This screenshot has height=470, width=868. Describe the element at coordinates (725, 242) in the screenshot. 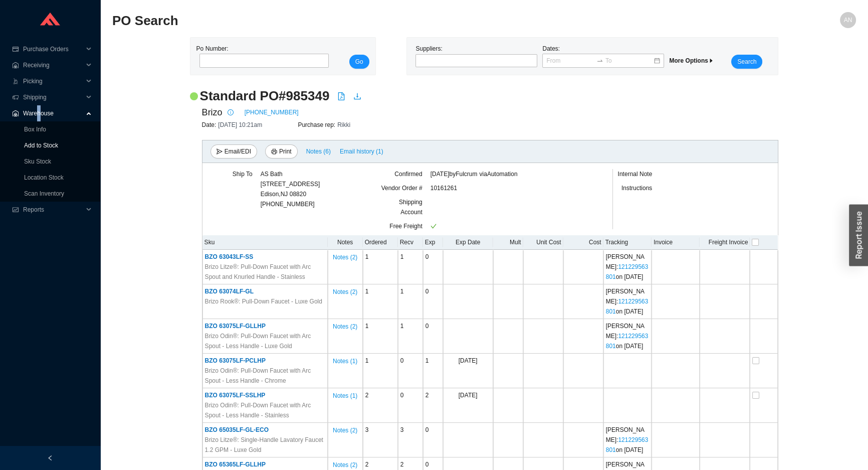

I see `th: Freight Invoice` at that location.